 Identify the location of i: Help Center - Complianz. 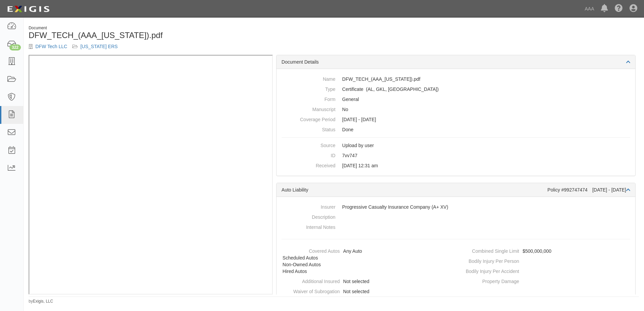
(619, 9).